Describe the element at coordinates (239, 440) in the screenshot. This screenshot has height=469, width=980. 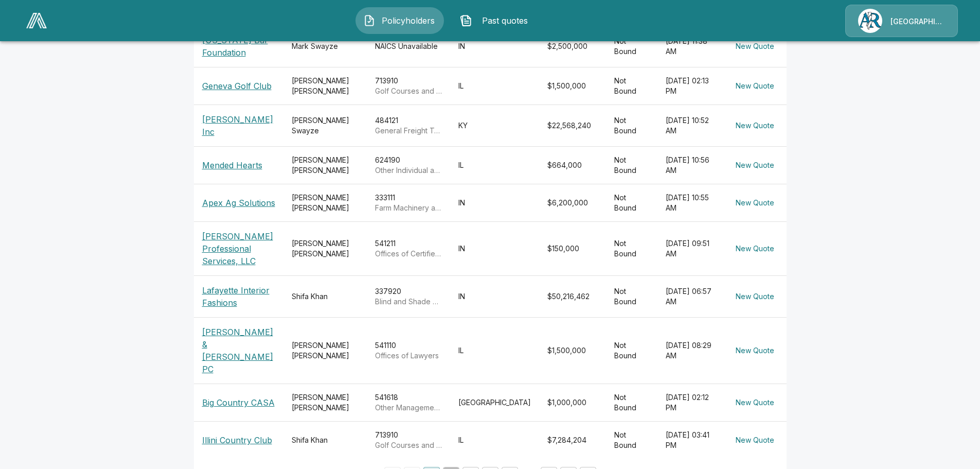
I see `p: Illini Country Club` at that location.